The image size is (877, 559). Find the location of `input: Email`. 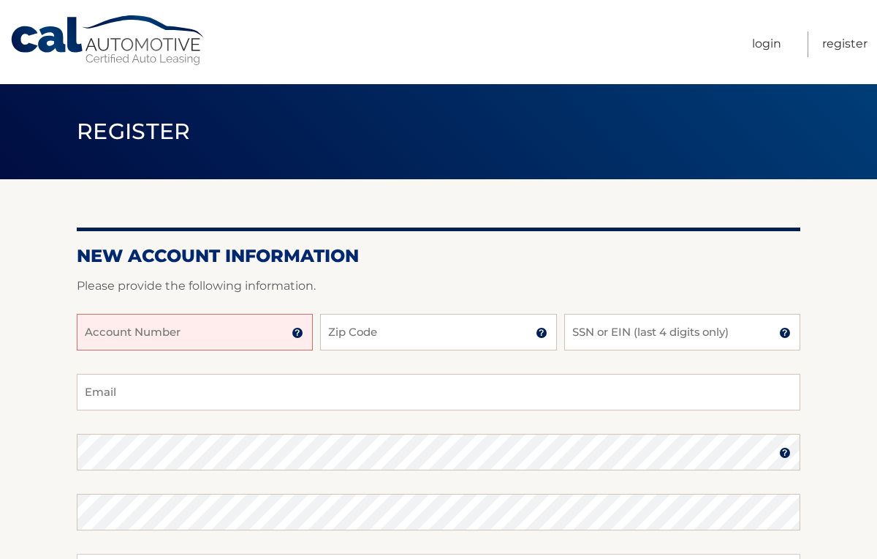

input: Email is located at coordinates (439, 392).